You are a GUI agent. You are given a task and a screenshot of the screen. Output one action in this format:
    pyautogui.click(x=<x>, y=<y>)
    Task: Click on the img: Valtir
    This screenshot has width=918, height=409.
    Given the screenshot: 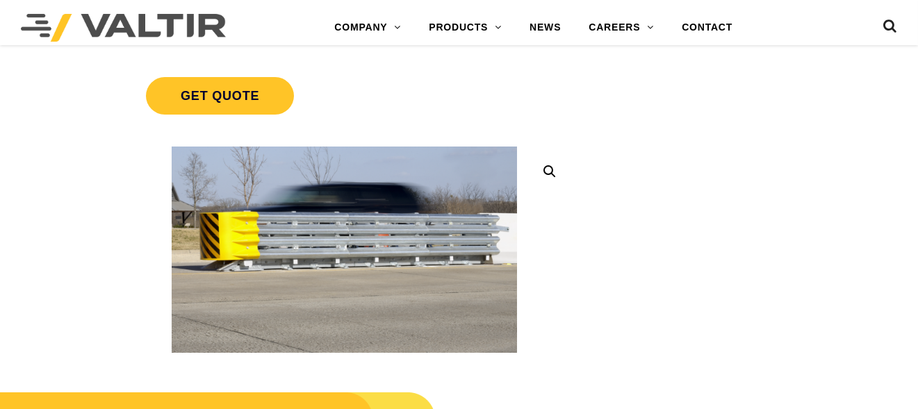 What is the action you would take?
    pyautogui.click(x=123, y=28)
    